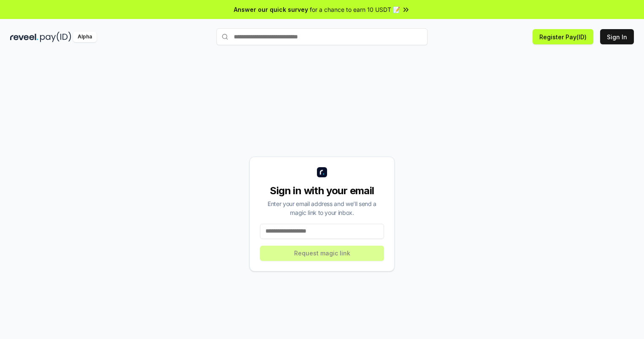 The image size is (644, 339). What do you see at coordinates (85, 36) in the screenshot?
I see `div: Alpha` at bounding box center [85, 36].